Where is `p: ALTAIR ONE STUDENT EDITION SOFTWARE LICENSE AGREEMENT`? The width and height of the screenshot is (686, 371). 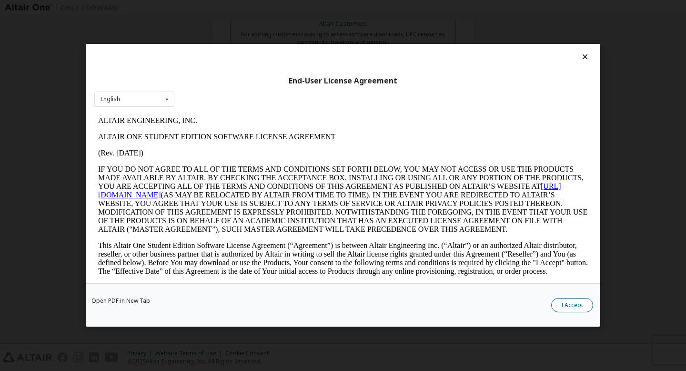 p: ALTAIR ONE STUDENT EDITION SOFTWARE LICENSE AGREEMENT is located at coordinates (249, 24).